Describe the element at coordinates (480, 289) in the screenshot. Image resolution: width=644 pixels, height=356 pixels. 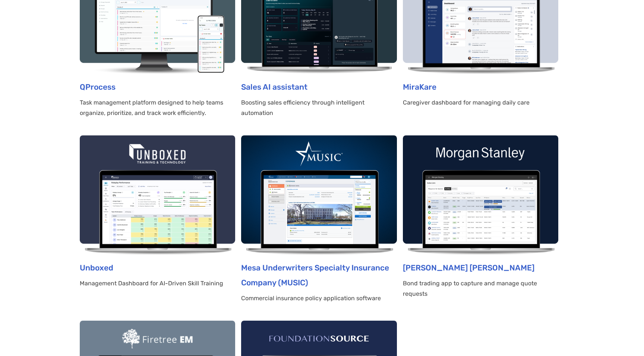
I see `p: Bond trading app to capture and manage quote requests` at that location.